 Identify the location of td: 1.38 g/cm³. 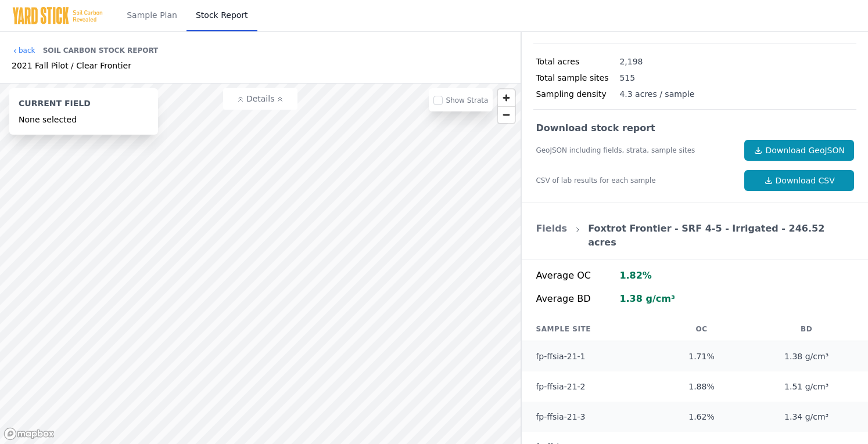
(806, 356).